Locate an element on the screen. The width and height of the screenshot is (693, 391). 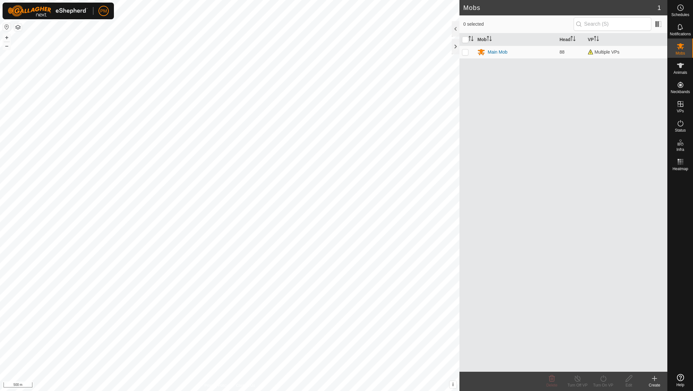
span: PM is located at coordinates (104, 11).